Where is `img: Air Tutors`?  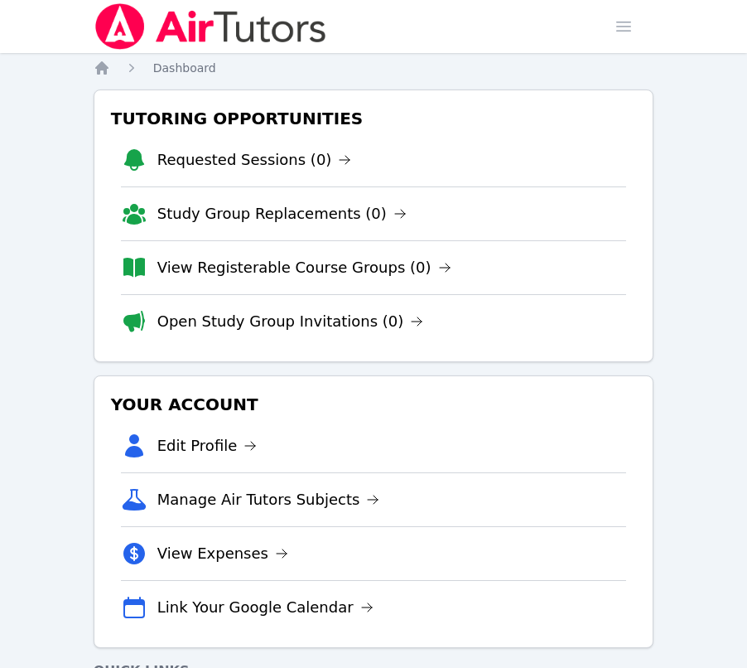 img: Air Tutors is located at coordinates (210, 27).